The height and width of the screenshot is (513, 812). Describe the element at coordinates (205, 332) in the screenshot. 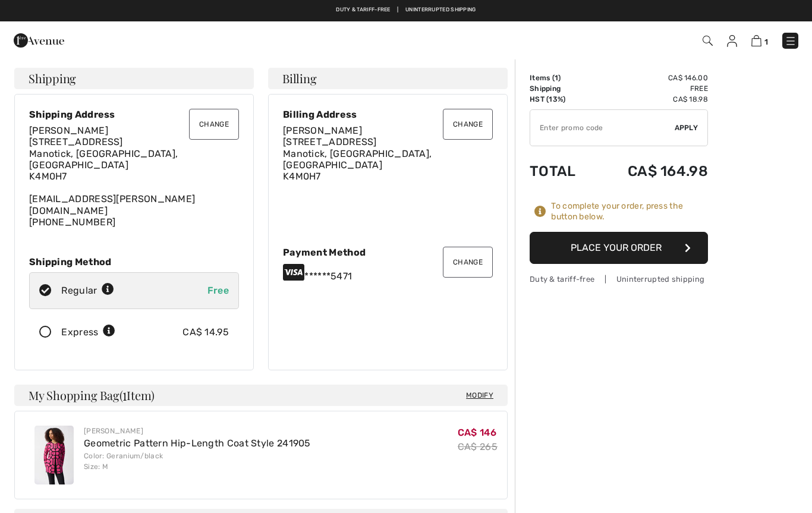

I see `div: CA$ 14.95` at that location.